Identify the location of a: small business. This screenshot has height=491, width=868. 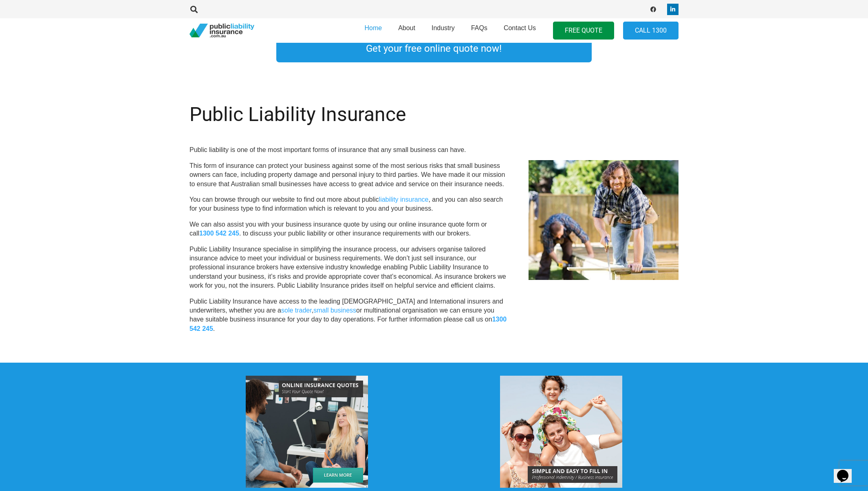
(334, 310).